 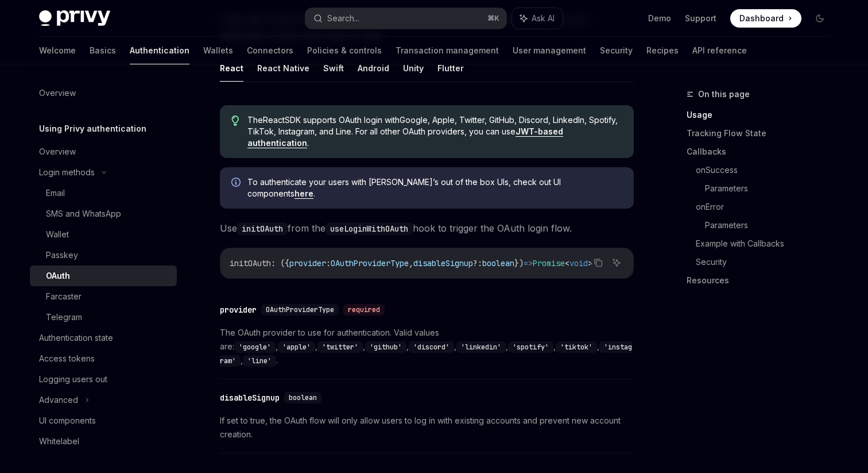 I want to click on code: 'discord', so click(x=431, y=347).